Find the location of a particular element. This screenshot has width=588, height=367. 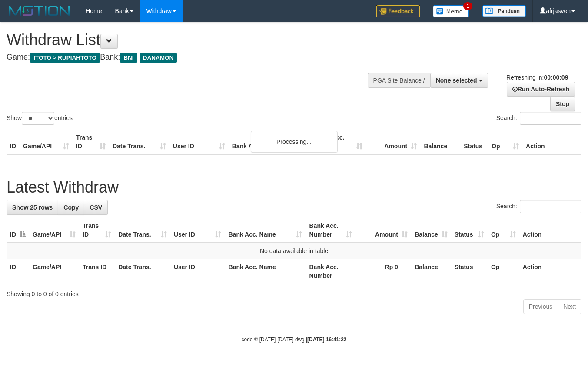

th: User ID: activate to sort column ascending is located at coordinates (198, 230).